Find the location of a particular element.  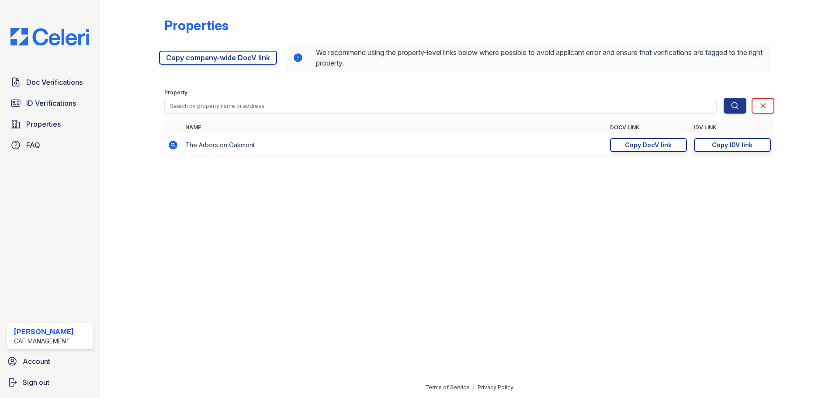

a: FAQ is located at coordinates (50, 145).